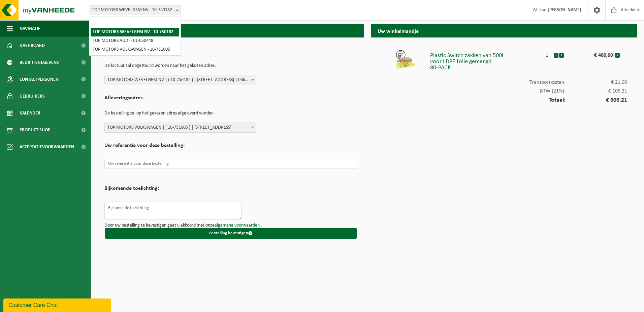  What do you see at coordinates (597, 91) in the screenshot?
I see `span: € 105,21` at bounding box center [597, 91].